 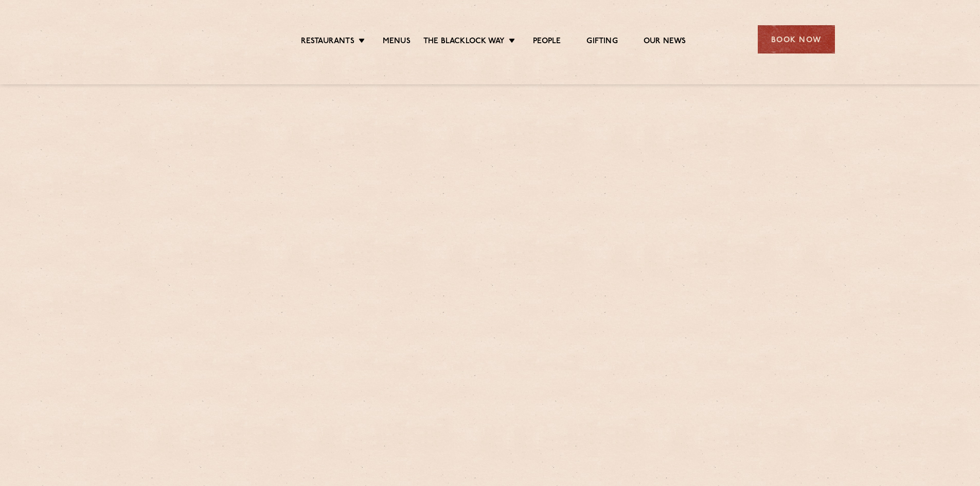 What do you see at coordinates (396, 42) in the screenshot?
I see `a: Menus` at bounding box center [396, 42].